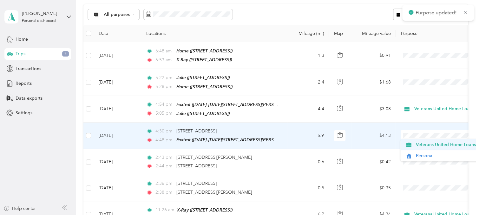 This screenshot has width=479, height=215. What do you see at coordinates (164, 87) in the screenshot?
I see `span: 5:28 pm` at bounding box center [164, 87].